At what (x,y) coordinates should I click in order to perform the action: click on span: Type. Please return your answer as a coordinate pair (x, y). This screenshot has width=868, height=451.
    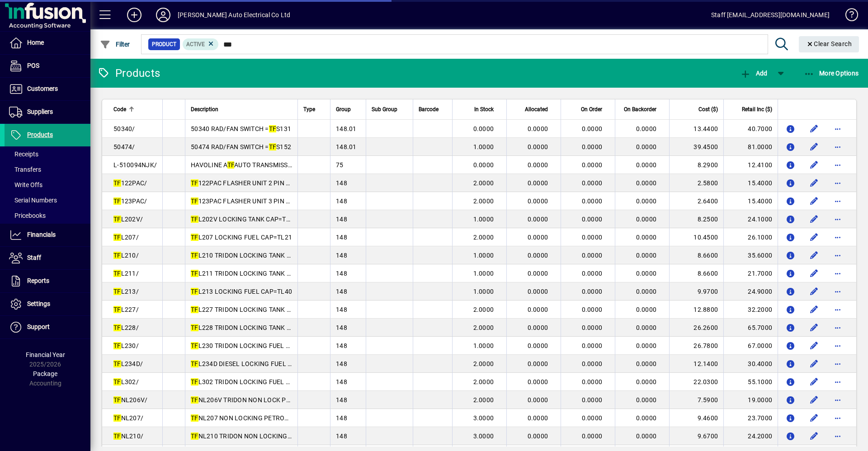
    Looking at the image, I should click on (309, 110).